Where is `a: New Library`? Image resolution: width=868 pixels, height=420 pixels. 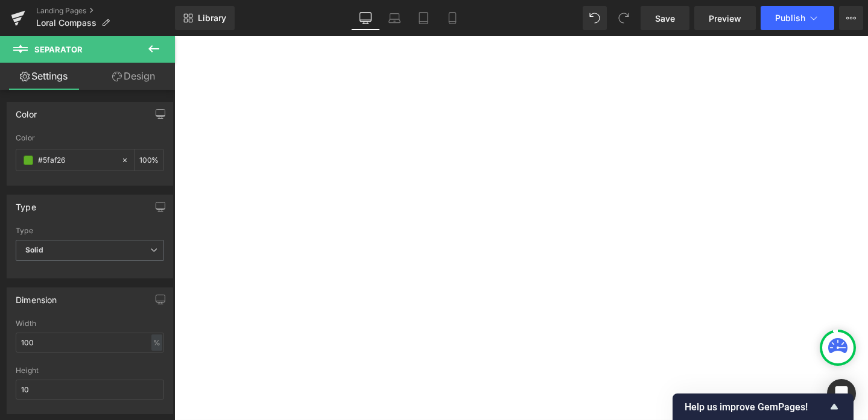 a: New Library is located at coordinates (205, 18).